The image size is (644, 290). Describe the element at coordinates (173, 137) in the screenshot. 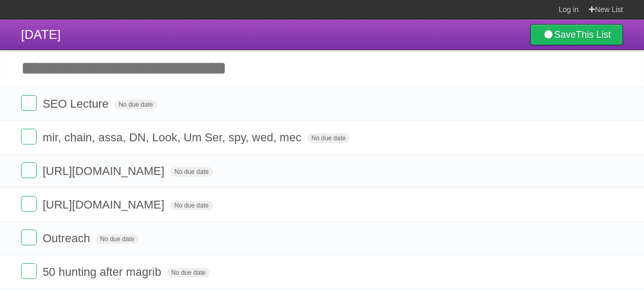

I see `span: mir, chain, assa, DN, Look, Um Ser, spy, wed, mec` at that location.